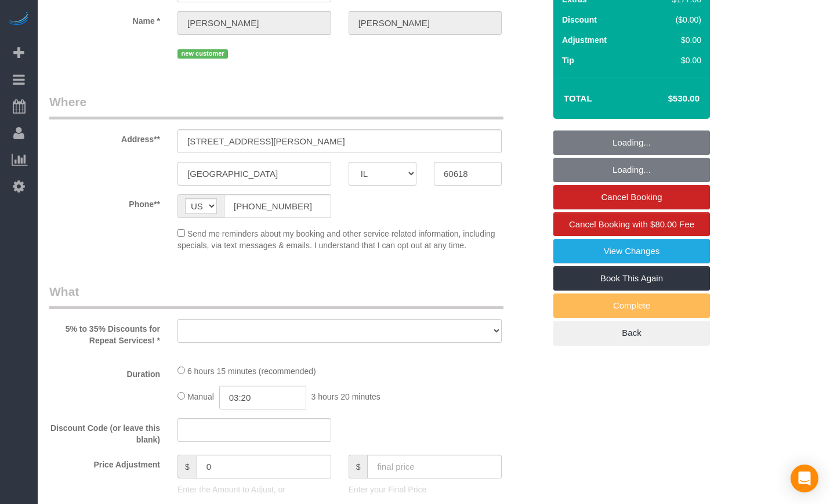 The image size is (830, 504). I want to click on img: Automaid Logo, so click(19, 20).